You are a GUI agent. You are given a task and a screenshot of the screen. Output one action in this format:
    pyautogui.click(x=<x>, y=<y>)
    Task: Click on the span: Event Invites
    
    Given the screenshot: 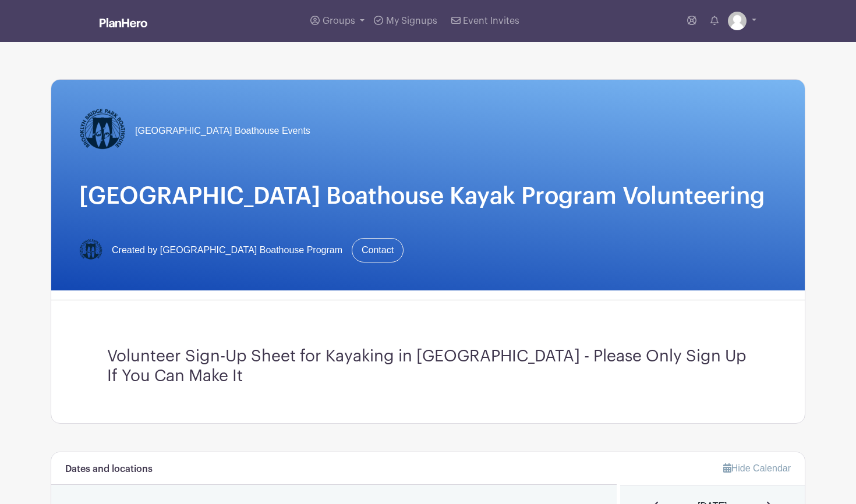 What is the action you would take?
    pyautogui.click(x=490, y=21)
    